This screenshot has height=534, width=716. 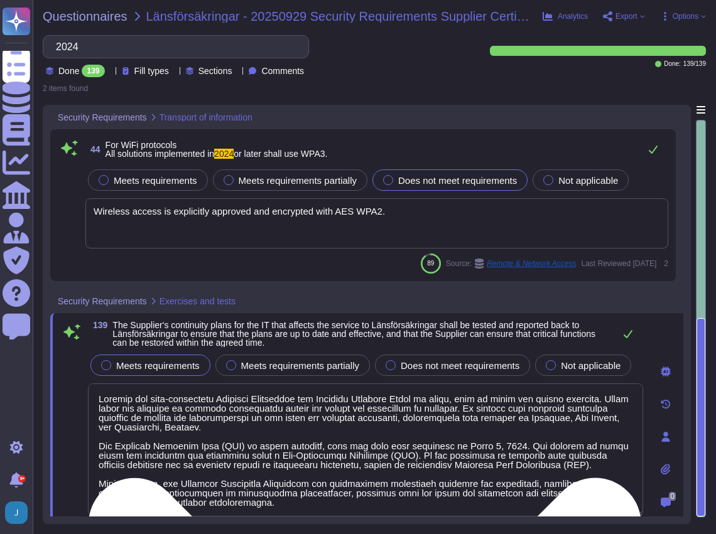 I want to click on span: 44, so click(x=93, y=149).